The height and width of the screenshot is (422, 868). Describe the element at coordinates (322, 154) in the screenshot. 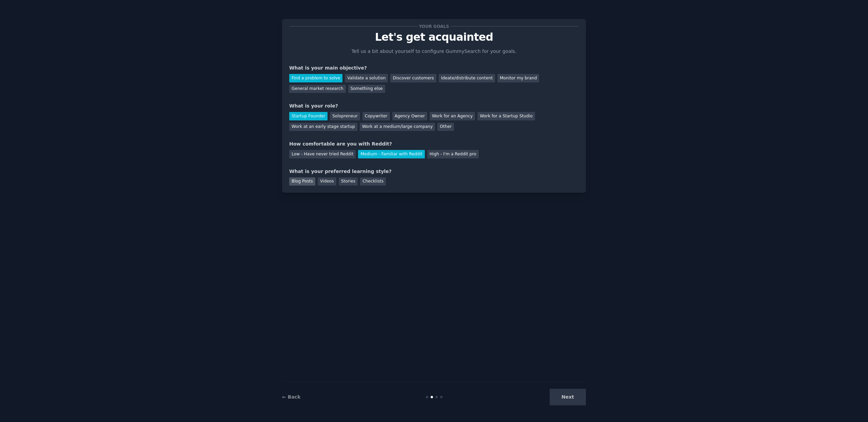

I see `div: Low - Have never tried Reddit` at that location.